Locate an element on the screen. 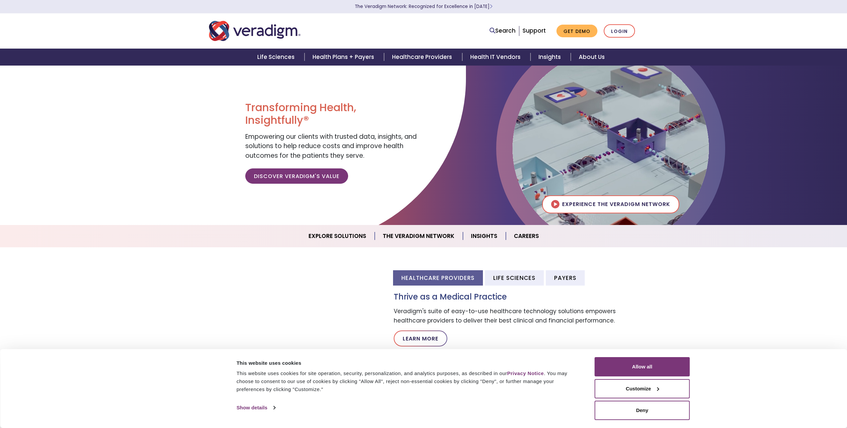 The height and width of the screenshot is (428, 847). a: Health Plans + Payers is located at coordinates (344, 57).